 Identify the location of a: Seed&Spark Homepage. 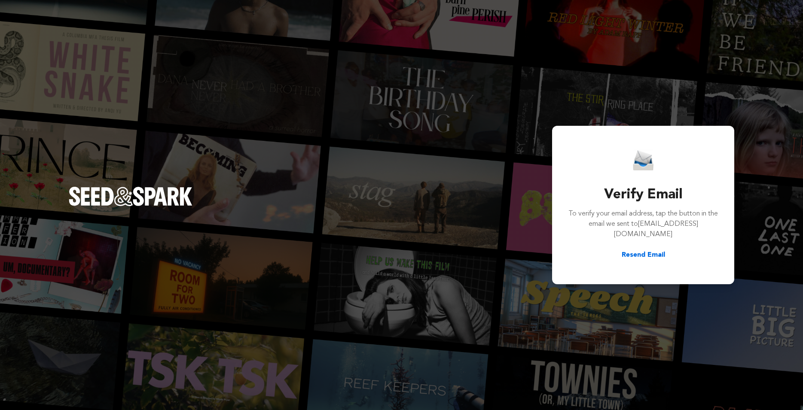
(131, 205).